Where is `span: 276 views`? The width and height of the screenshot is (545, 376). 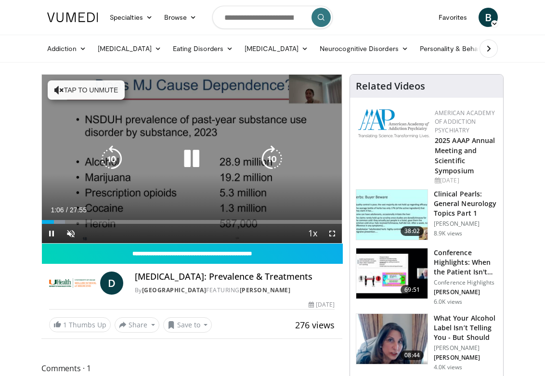 span: 276 views is located at coordinates (315, 325).